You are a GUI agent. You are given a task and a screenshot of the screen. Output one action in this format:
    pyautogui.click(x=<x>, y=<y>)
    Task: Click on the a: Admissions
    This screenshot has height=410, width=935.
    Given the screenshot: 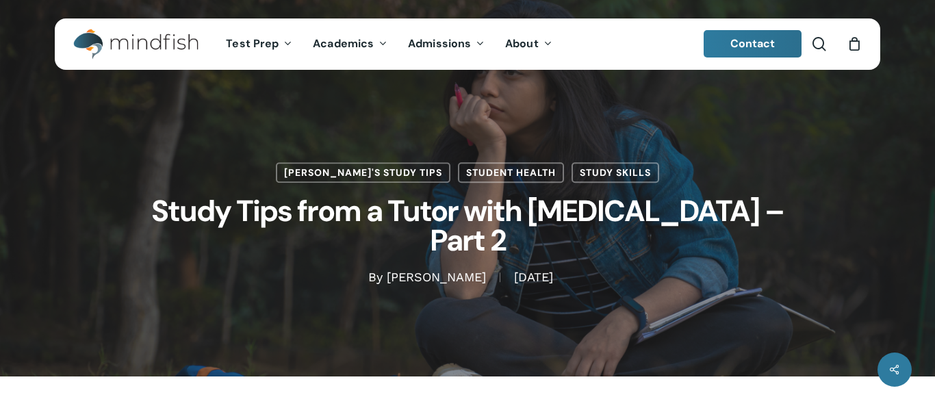 What is the action you would take?
    pyautogui.click(x=446, y=44)
    